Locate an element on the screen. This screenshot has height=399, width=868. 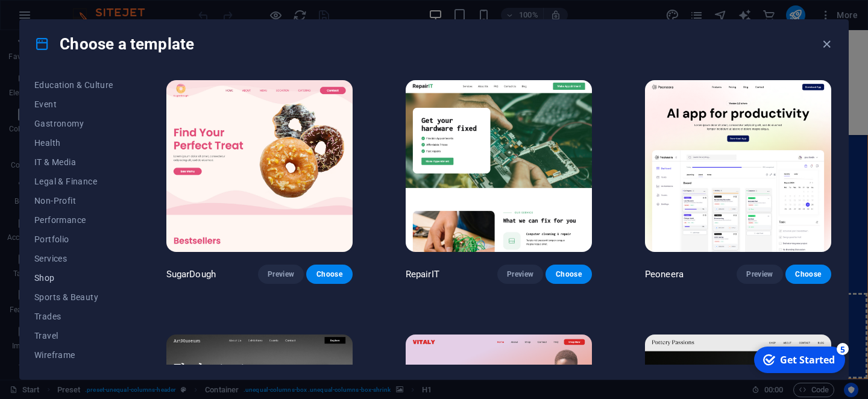
button: Legal & Finance is located at coordinates (74, 181).